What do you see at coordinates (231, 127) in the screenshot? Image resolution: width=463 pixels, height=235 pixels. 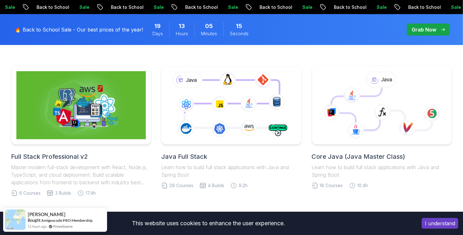 I see `a: Java Full StackLearn how to build full stack applications with Java and Spring Boot29 Courses4 Bu...` at bounding box center [231, 127].